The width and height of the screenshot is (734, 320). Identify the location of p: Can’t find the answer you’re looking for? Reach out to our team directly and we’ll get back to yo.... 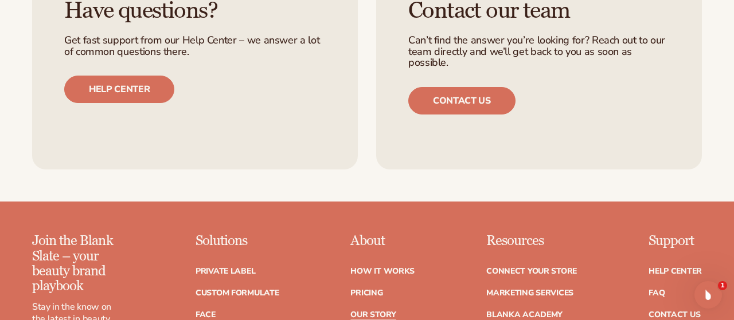
(539, 52).